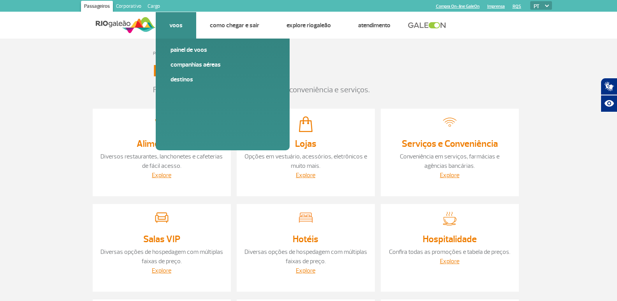 The image size is (617, 301). Describe the element at coordinates (450, 239) in the screenshot. I see `a: Hospitalidade` at that location.